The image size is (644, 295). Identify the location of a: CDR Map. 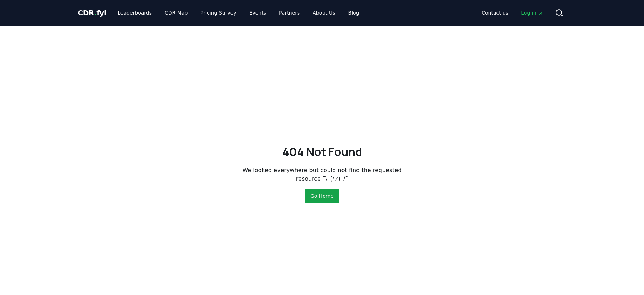
(176, 13).